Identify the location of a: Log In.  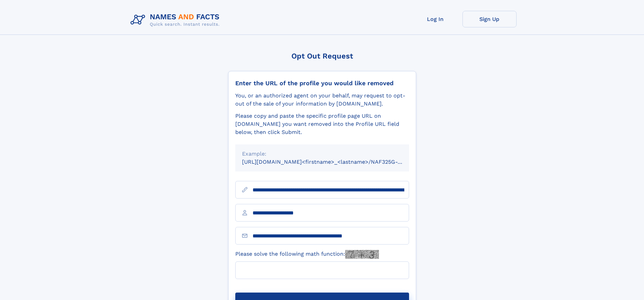
(435, 19).